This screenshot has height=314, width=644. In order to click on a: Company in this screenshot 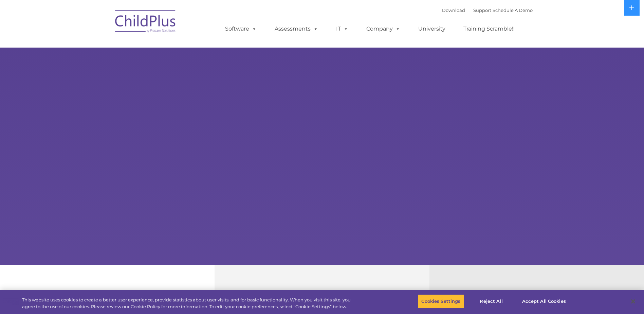, I will do `click(383, 29)`.